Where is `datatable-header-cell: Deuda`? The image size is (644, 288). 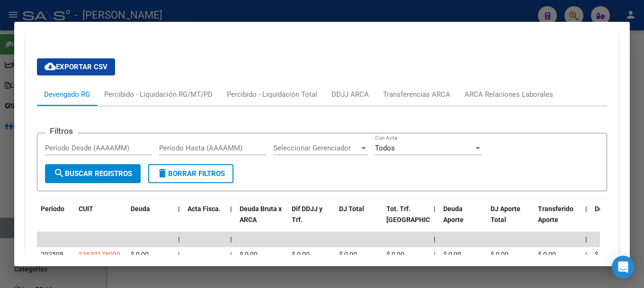 datatable-header-cell: Deuda is located at coordinates (151, 220).